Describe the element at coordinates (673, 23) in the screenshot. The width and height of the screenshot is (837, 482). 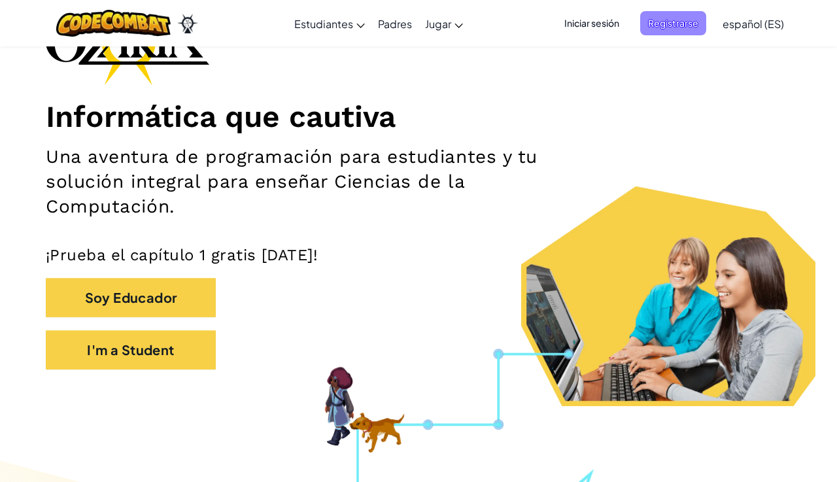
I see `span: Registrarse` at that location.